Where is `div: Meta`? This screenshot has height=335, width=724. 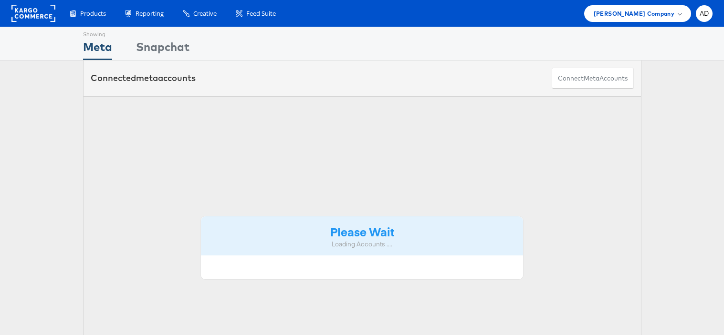 div: Meta is located at coordinates (97, 49).